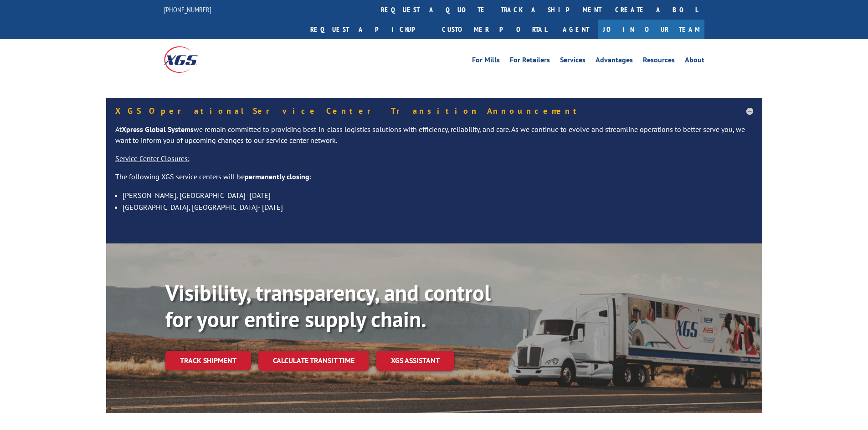 Image resolution: width=868 pixels, height=430 pixels. I want to click on a: Services, so click(573, 62).